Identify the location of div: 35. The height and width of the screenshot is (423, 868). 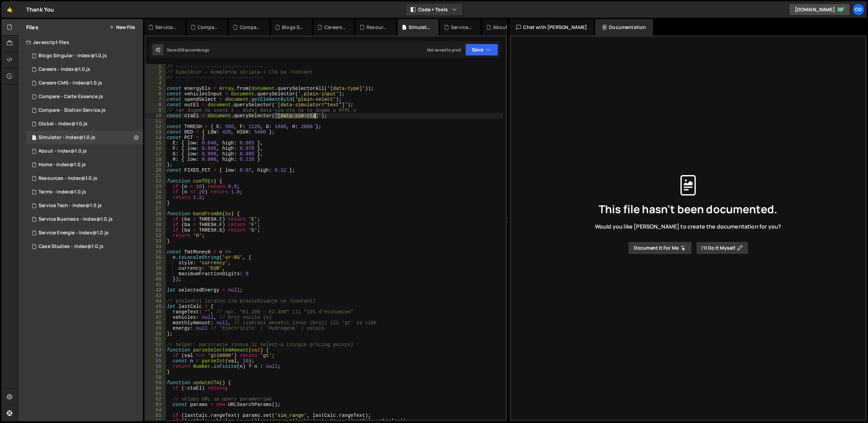
(156, 252).